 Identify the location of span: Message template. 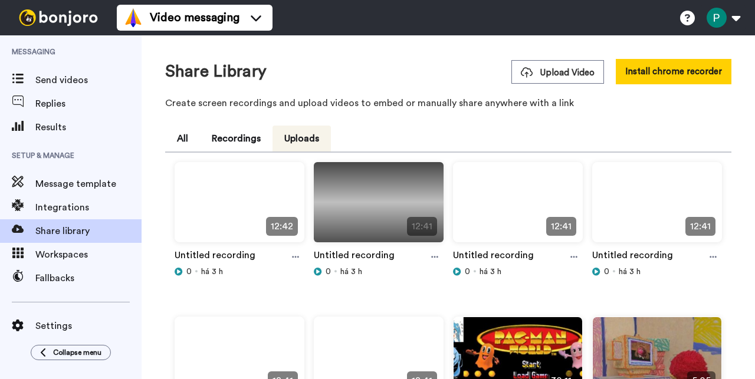
(88, 184).